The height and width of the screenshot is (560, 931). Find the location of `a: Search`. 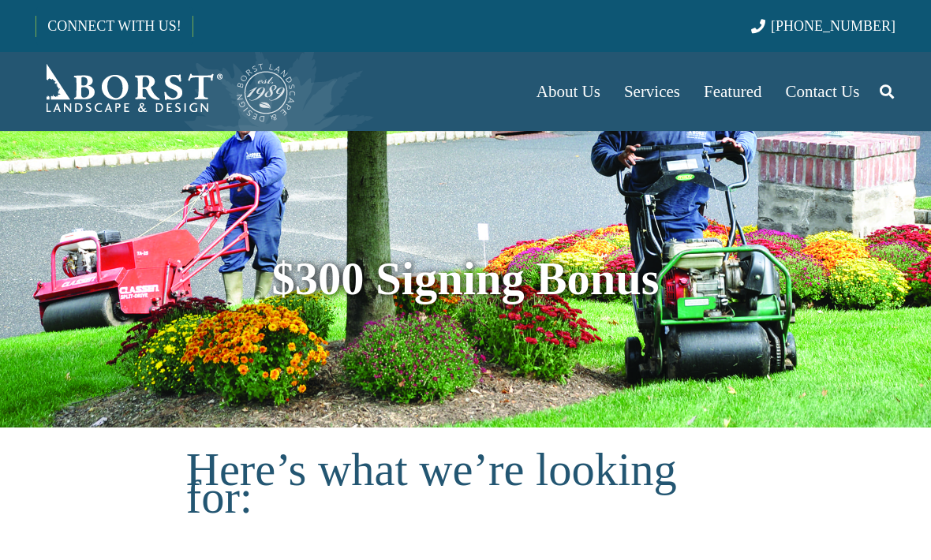

a: Search is located at coordinates (886, 92).